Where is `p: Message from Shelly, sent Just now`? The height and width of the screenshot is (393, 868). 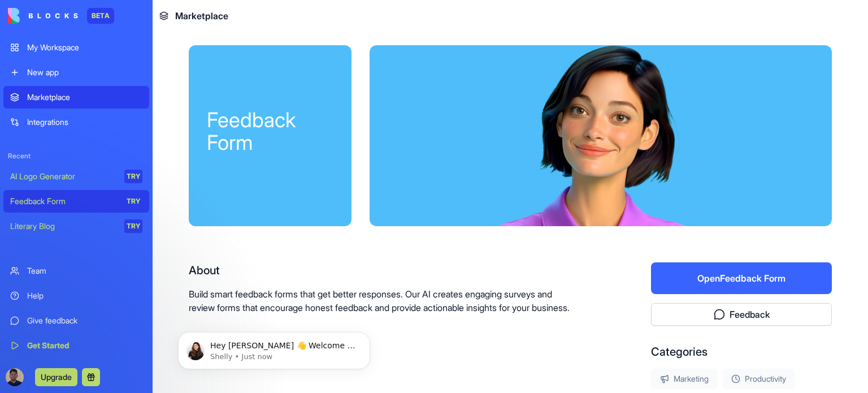
p: Message from Shelly, sent Just now is located at coordinates (122, 49).